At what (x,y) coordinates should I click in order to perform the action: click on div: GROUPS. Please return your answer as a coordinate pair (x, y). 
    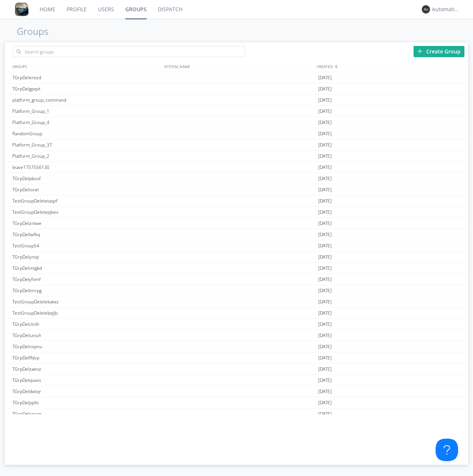
    Looking at the image, I should click on (85, 66).